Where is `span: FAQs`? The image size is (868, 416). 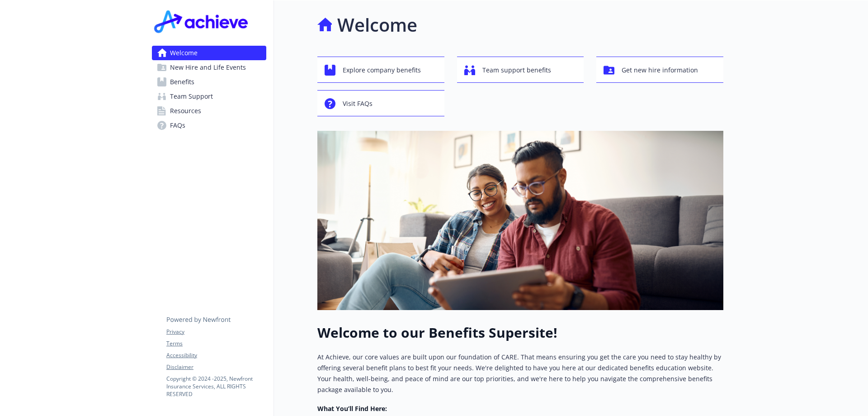 span: FAQs is located at coordinates (177, 126).